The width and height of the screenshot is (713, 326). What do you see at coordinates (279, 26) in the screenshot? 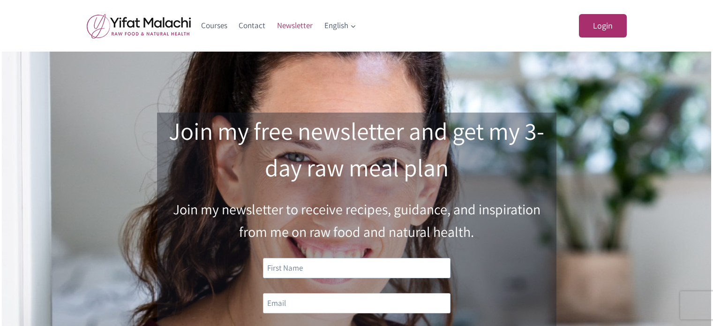
I see `nav: Primary Navigation` at bounding box center [279, 26].